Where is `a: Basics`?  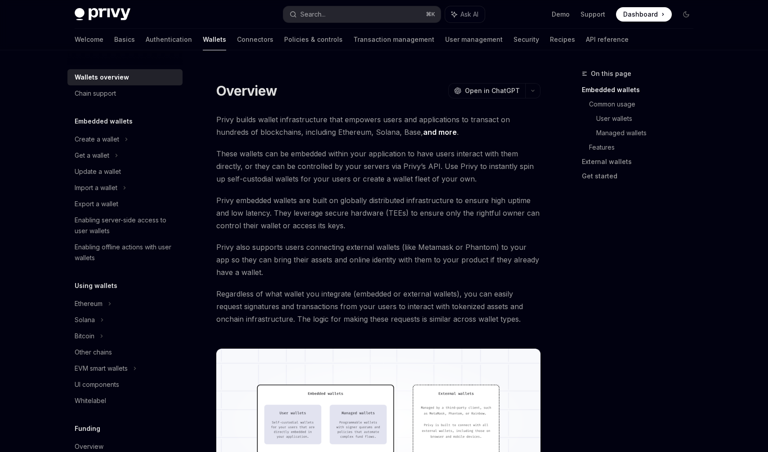
a: Basics is located at coordinates (125, 40).